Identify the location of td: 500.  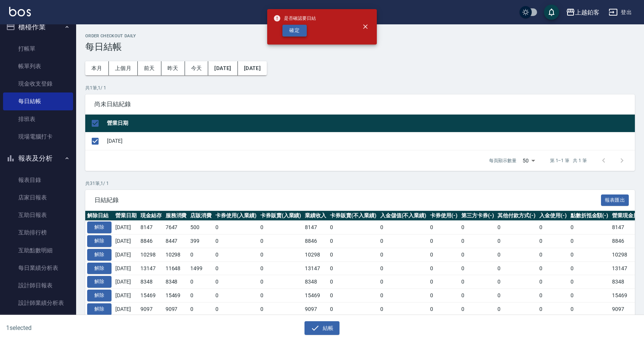
(201, 228).